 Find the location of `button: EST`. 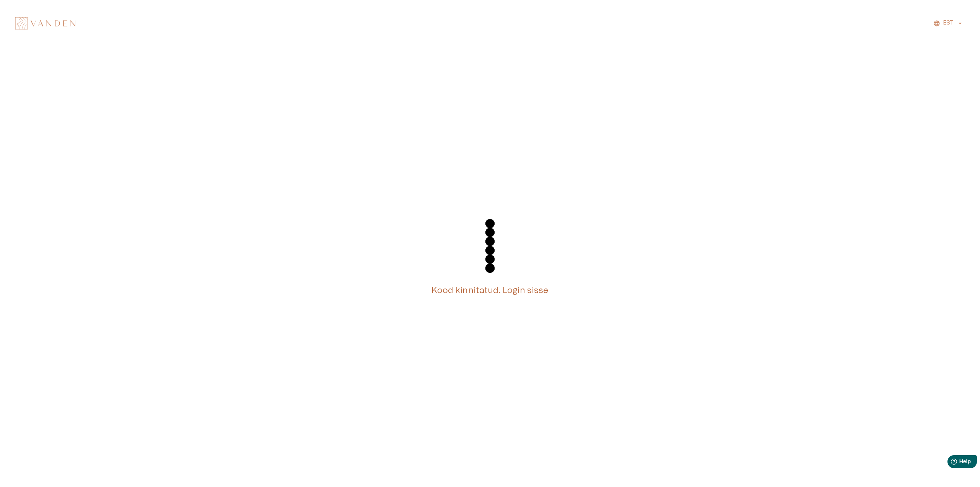

button: EST is located at coordinates (948, 23).